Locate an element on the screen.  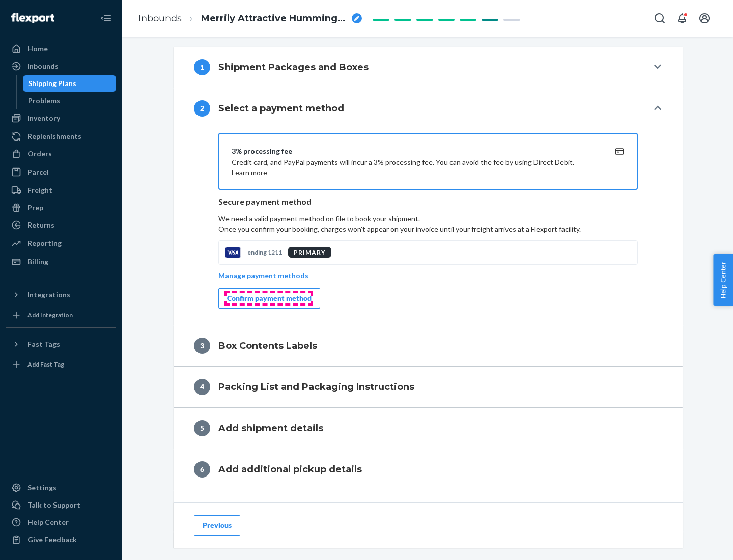
div: 4 is located at coordinates (202, 386).